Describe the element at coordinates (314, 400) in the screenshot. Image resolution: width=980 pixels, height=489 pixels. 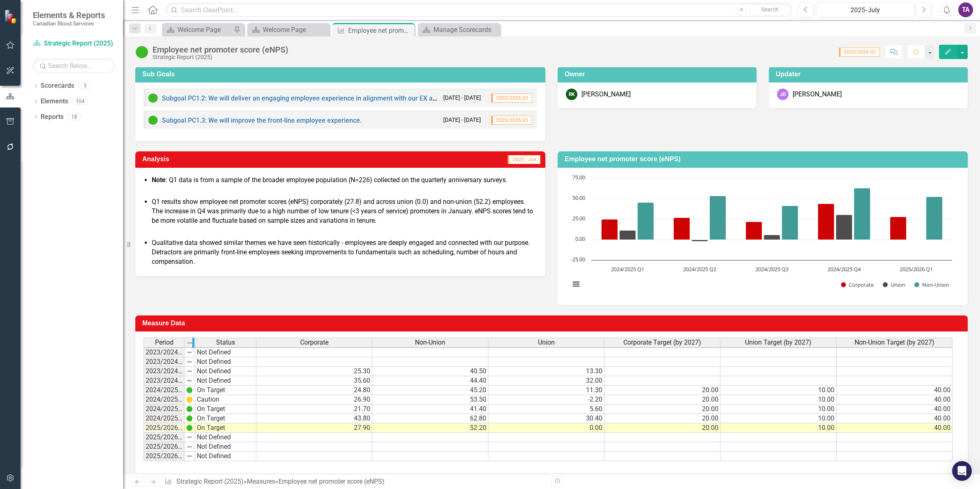
I see `td: 26.90` at that location.